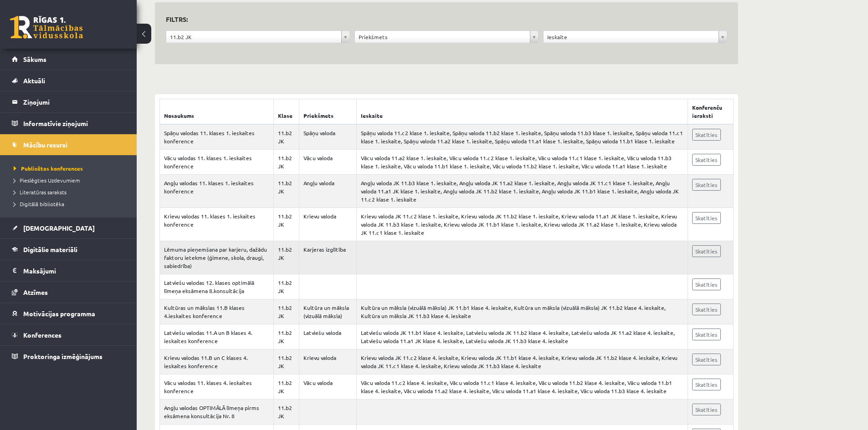 The width and height of the screenshot is (868, 430). What do you see at coordinates (217, 137) in the screenshot?
I see `td: Spāņu valodas 11. klases 1. ieskaites konference` at bounding box center [217, 137].